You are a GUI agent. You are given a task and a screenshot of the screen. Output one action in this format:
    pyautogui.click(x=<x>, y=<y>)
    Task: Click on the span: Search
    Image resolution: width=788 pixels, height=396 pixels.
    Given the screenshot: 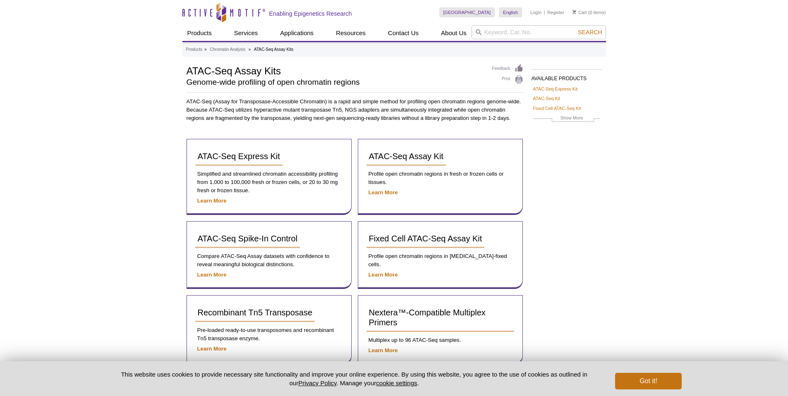 What is the action you would take?
    pyautogui.click(x=590, y=32)
    